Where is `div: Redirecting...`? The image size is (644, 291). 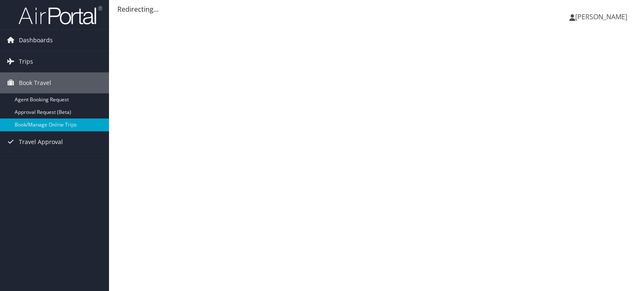
div: Redirecting... is located at coordinates (376, 9).